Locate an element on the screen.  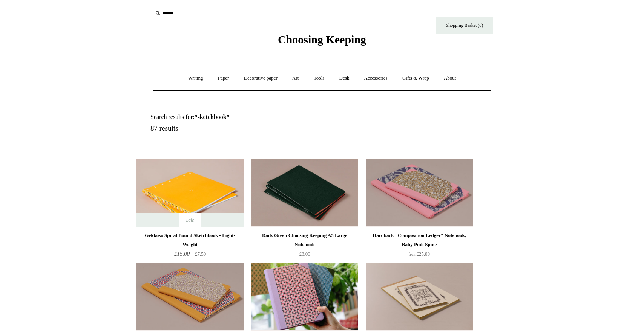
a: Desk is located at coordinates (344, 78).